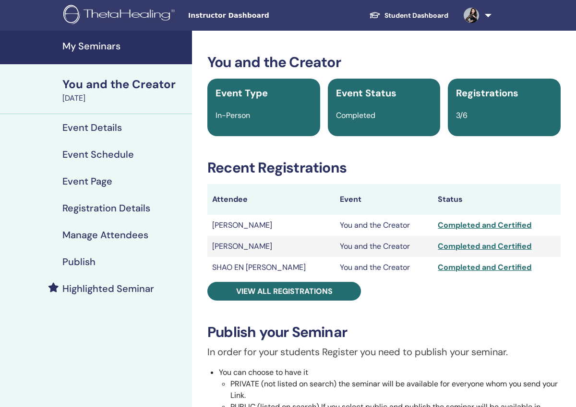 Image resolution: width=576 pixels, height=407 pixels. What do you see at coordinates (271, 200) in the screenshot?
I see `th: Attendee` at bounding box center [271, 200].